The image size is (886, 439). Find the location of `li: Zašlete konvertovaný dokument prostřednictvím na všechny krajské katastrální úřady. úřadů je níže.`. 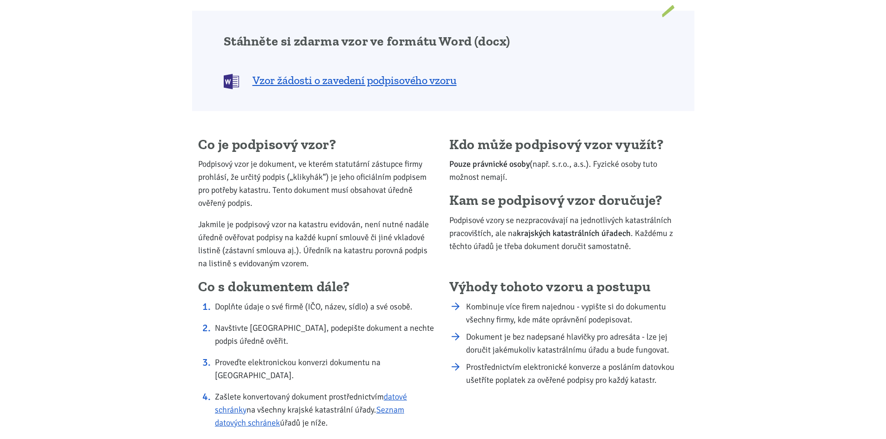

li: Zašlete konvertovaný dokument prostřednictvím na všechny krajské katastrální úřady. úřadů je níže. is located at coordinates (326, 410).